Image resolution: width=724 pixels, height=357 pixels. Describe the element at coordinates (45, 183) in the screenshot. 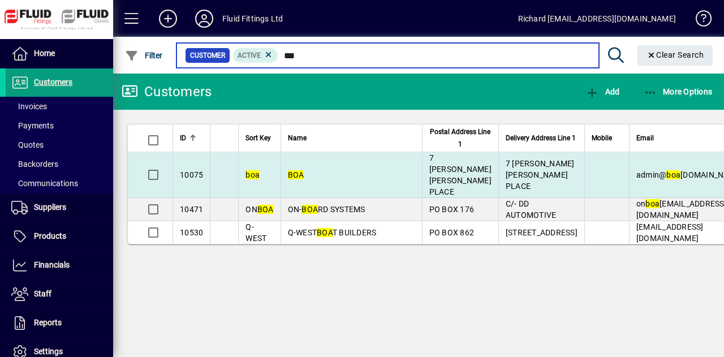

I see `span: Communications` at that location.